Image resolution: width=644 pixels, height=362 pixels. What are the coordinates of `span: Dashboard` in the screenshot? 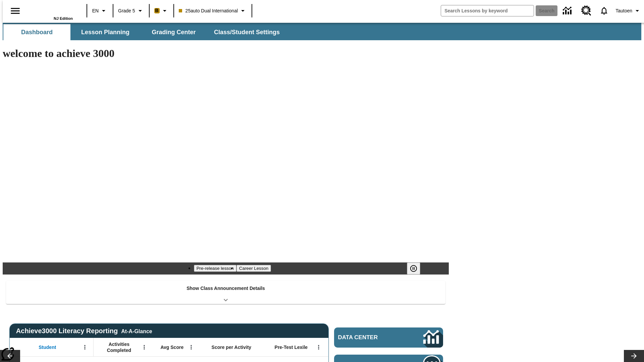 It's located at (37, 32).